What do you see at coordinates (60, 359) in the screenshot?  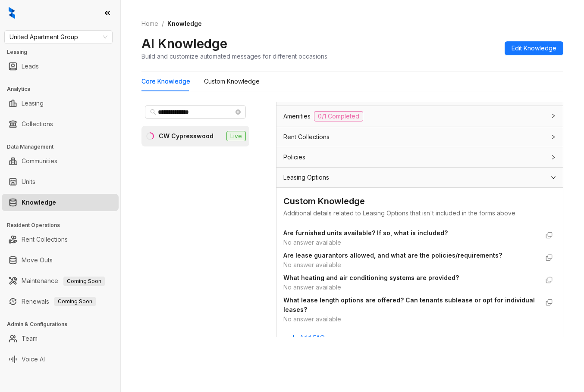 I see `li: Voice AI` at bounding box center [60, 359].